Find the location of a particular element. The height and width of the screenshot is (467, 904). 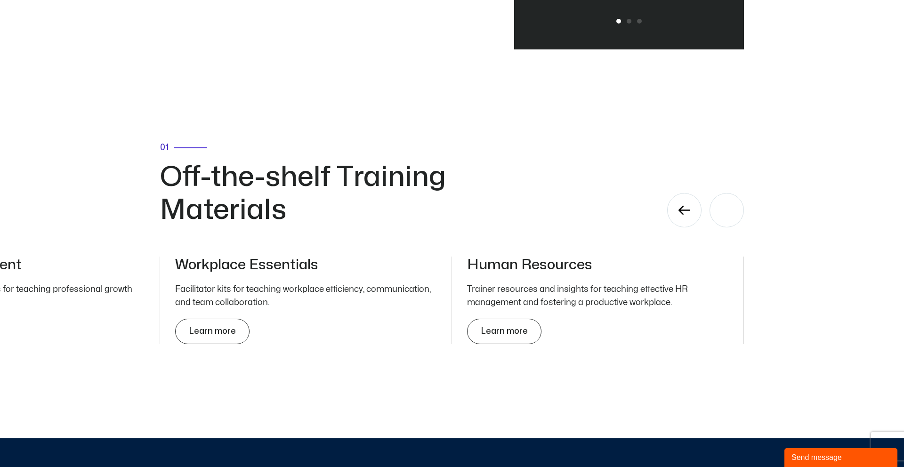

div: 2 / 5 is located at coordinates (598, 300).